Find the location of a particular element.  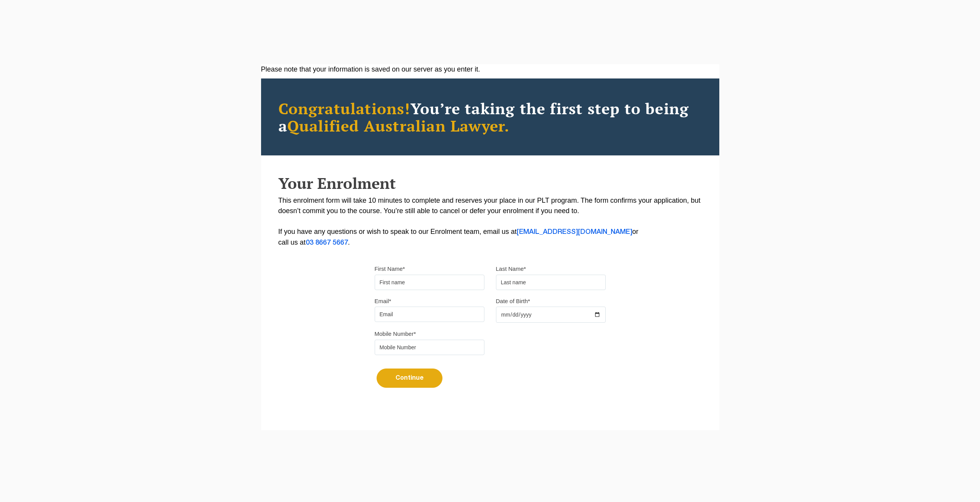

label: Mobile Number* is located at coordinates (395, 334).